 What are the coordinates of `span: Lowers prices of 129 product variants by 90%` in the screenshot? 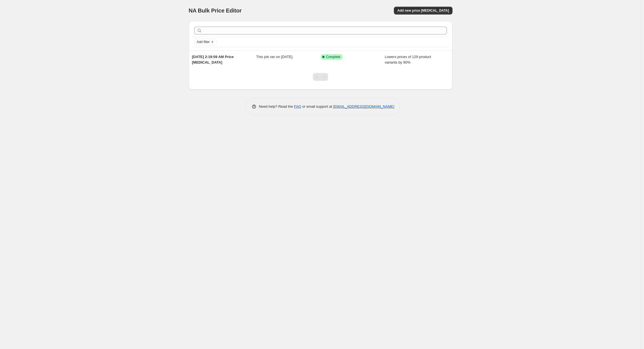 It's located at (408, 59).